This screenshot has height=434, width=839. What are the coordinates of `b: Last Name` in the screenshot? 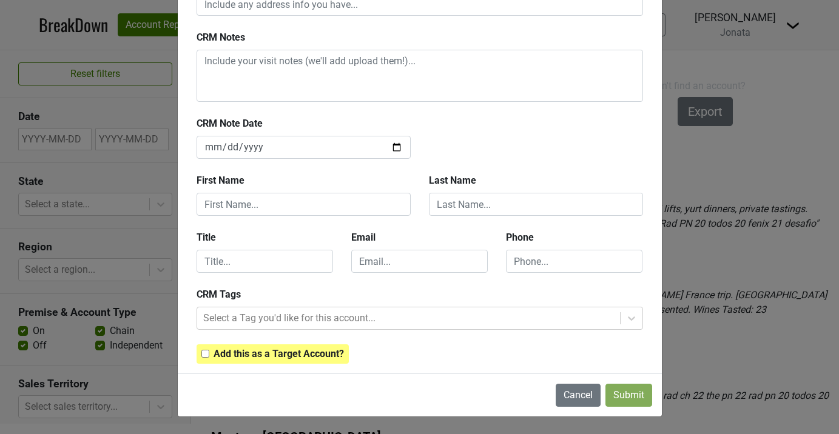 It's located at (453, 180).